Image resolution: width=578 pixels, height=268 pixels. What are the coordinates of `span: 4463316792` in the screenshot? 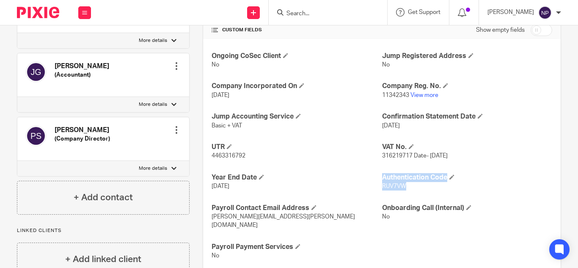 It's located at (228, 156).